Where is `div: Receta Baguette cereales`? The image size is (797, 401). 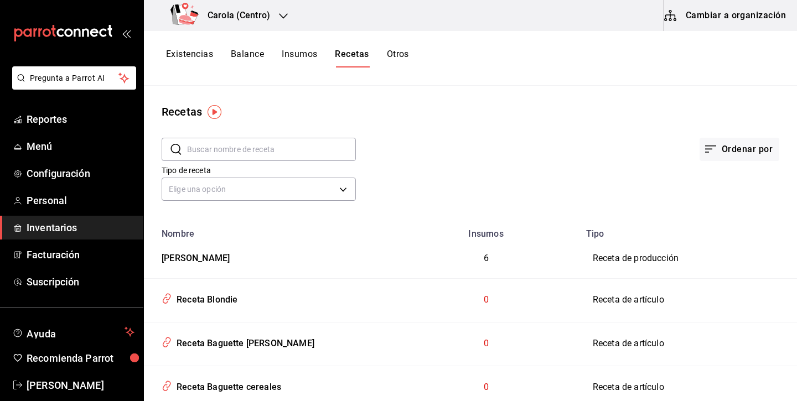 div: Receta Baguette cereales is located at coordinates (226, 385).